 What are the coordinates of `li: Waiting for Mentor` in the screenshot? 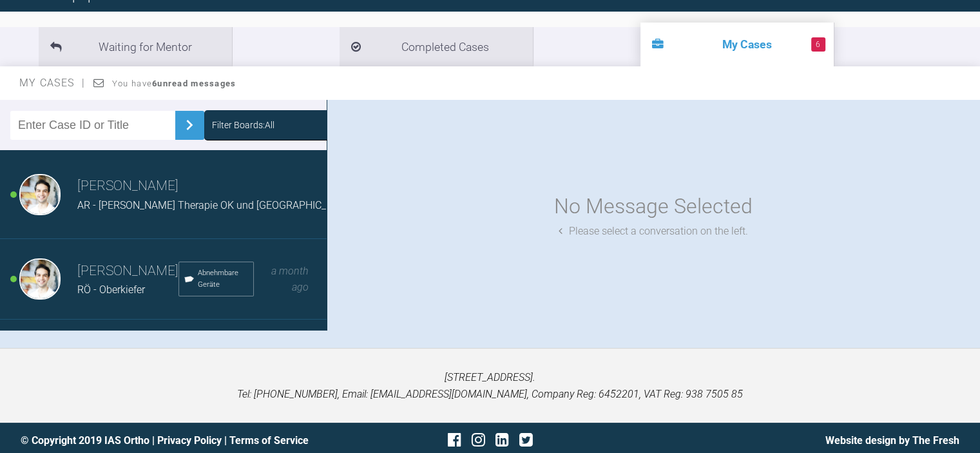 It's located at (135, 46).